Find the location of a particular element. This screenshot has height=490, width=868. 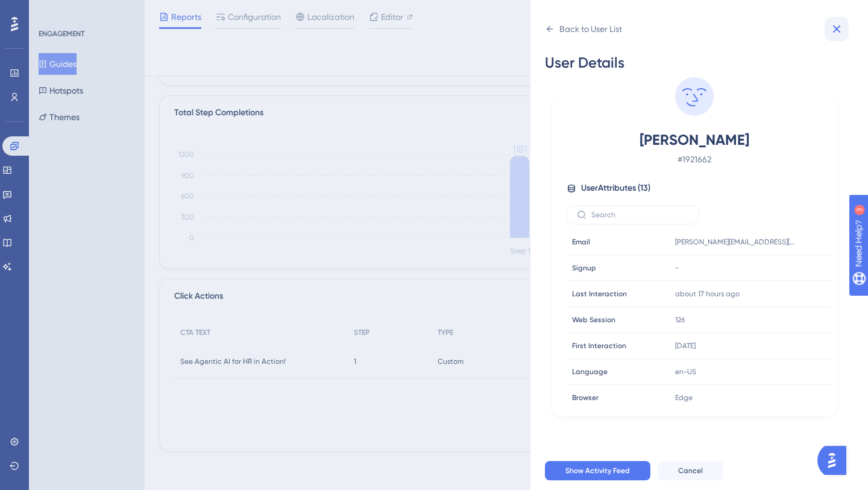

span: User Attributes ( 13 ) is located at coordinates (616, 188).